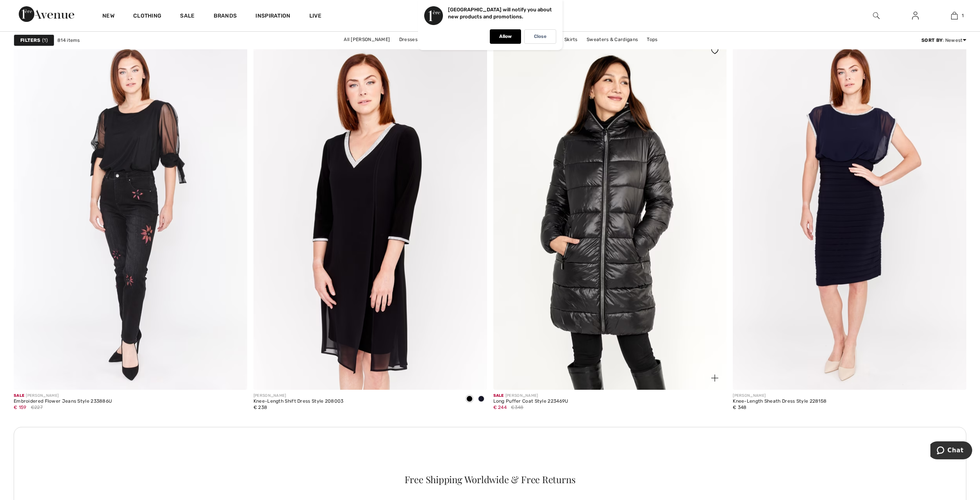 Image resolution: width=980 pixels, height=500 pixels. Describe the element at coordinates (423, 40) in the screenshot. I see `a: Dresses & Jumpsuits` at that location.